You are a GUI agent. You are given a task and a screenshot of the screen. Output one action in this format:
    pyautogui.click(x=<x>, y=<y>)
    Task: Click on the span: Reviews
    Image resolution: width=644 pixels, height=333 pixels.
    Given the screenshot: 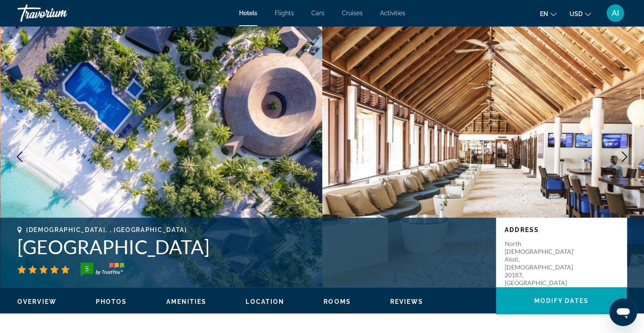 What is the action you would take?
    pyautogui.click(x=407, y=302)
    